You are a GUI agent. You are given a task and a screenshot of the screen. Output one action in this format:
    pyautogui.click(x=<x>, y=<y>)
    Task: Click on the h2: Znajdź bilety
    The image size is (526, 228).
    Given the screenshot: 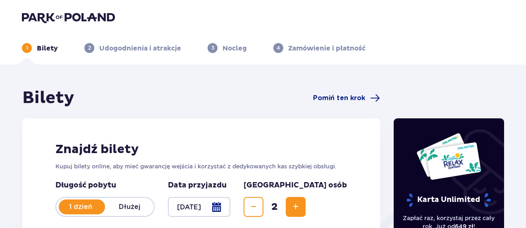 What is the action you would take?
    pyautogui.click(x=201, y=149)
    